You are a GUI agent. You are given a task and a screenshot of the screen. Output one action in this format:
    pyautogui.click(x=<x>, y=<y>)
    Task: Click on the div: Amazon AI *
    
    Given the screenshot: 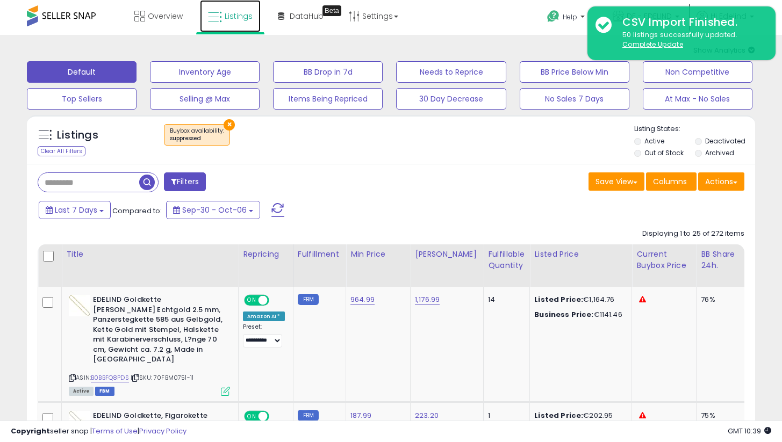 What is the action you would take?
    pyautogui.click(x=264, y=317)
    